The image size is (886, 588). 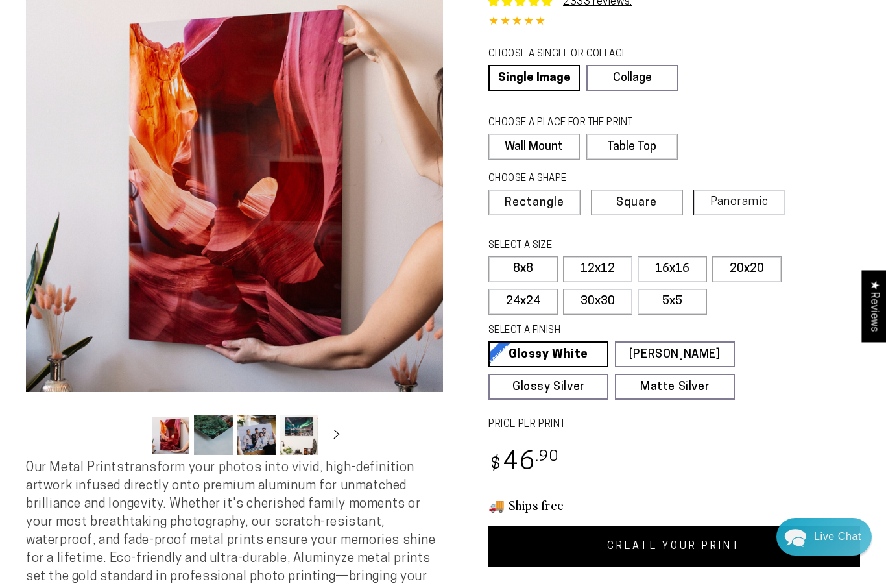 What do you see at coordinates (171, 435) in the screenshot?
I see `button: Load image 1 in gallery view` at bounding box center [171, 435].